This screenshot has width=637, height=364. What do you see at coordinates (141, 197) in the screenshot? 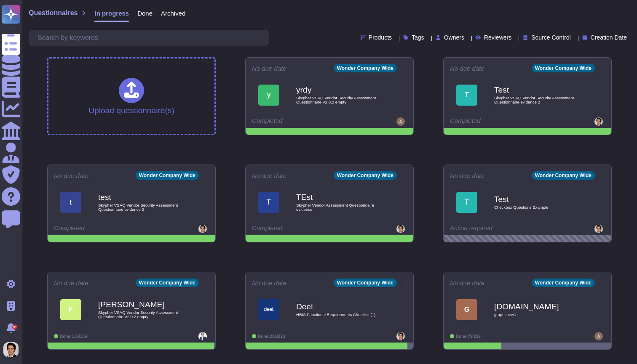
I see `b: test` at bounding box center [141, 197].